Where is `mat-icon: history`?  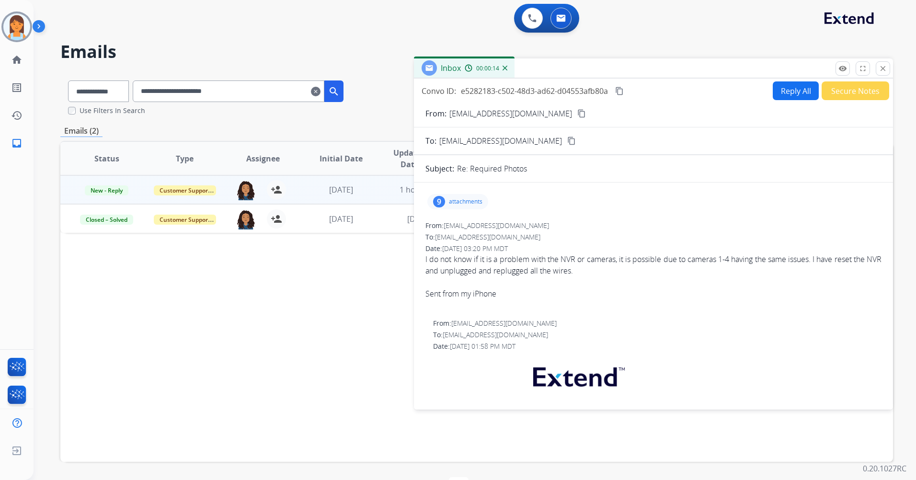 mat-icon: history is located at coordinates (17, 115).